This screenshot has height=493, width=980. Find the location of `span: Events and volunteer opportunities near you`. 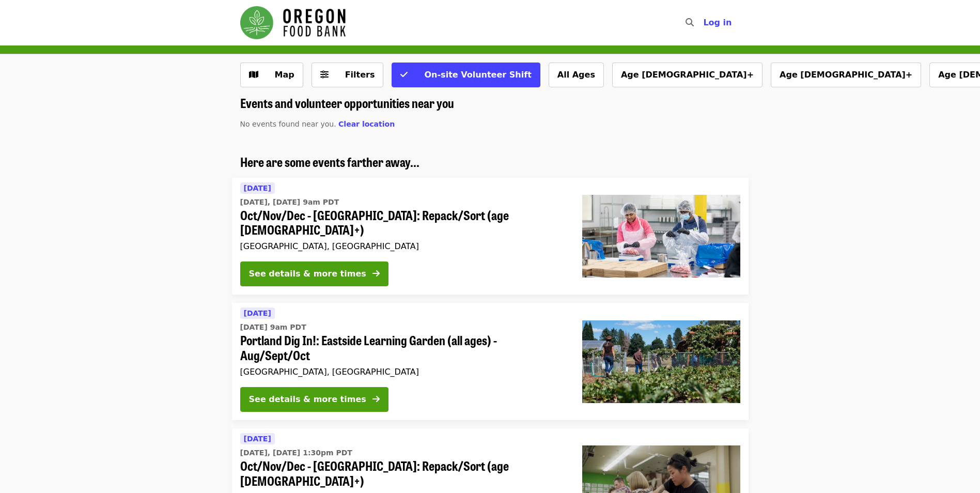

span: Events and volunteer opportunities near you is located at coordinates (347, 102).